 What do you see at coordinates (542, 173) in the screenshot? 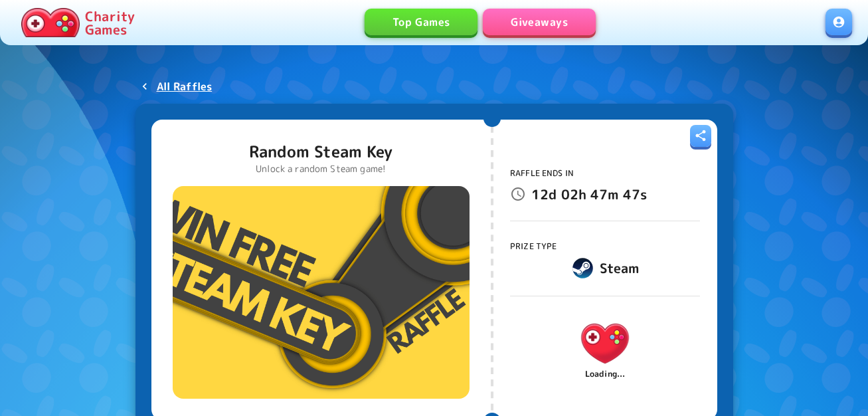
I see `span: Raffle Ends In` at bounding box center [542, 173].